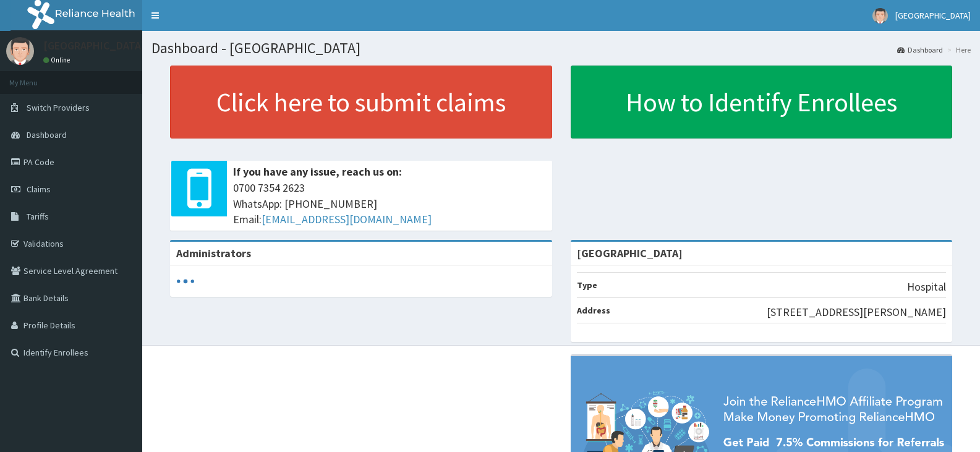 This screenshot has width=980, height=452. I want to click on span: Switch Providers, so click(58, 108).